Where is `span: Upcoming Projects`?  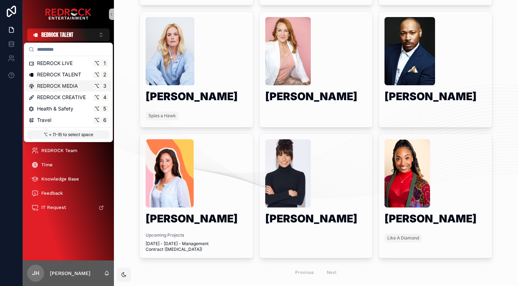 span: Upcoming Projects is located at coordinates (196, 236).